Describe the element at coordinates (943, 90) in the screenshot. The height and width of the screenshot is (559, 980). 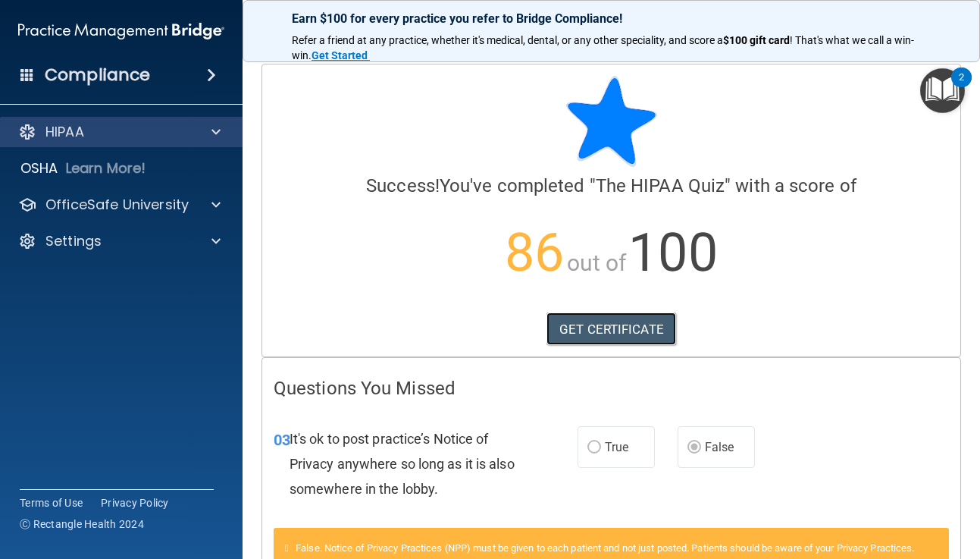
I see `button: Open Resource Center, 2 new notifications` at that location.